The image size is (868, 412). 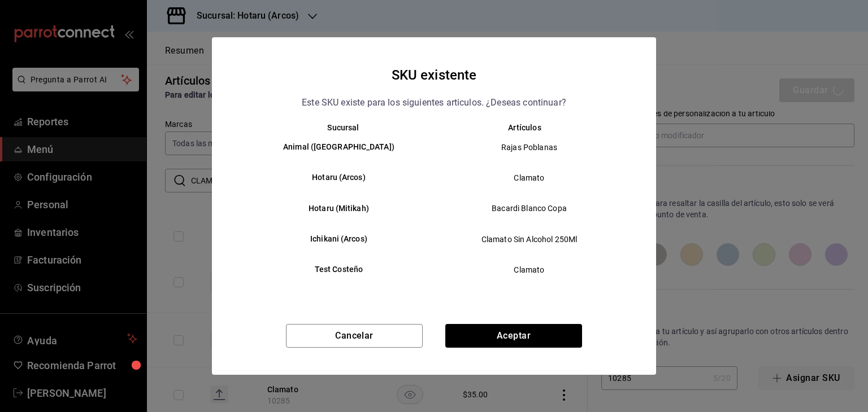 I want to click on span: Bacardi Blanco Copa, so click(x=529, y=208).